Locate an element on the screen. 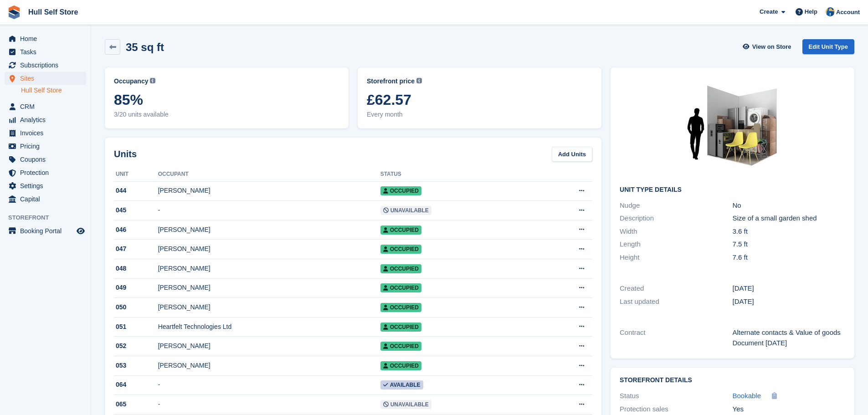 This screenshot has height=415, width=868. div: Height is located at coordinates (676, 258).